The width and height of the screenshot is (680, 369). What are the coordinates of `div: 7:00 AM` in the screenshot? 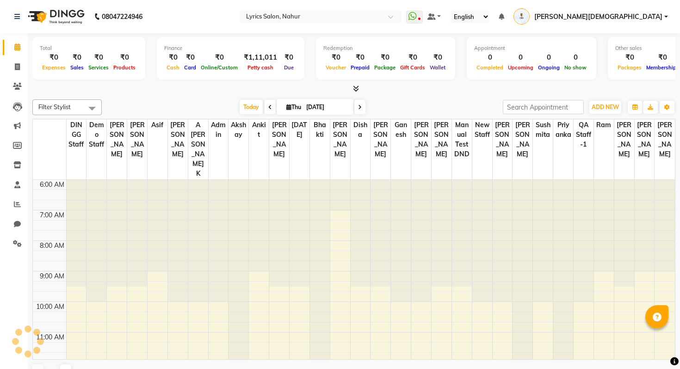 It's located at (52, 215).